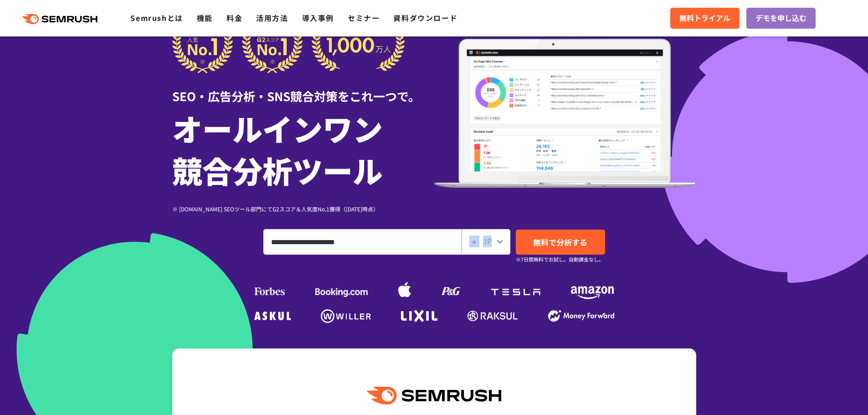 This screenshot has height=415, width=868. What do you see at coordinates (434, 396) in the screenshot?
I see `img: Semrush` at bounding box center [434, 396].